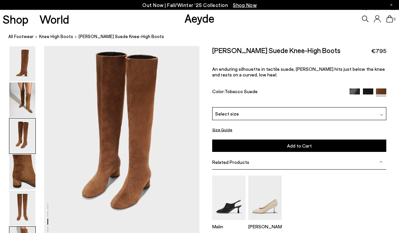 This screenshot has width=399, height=233. Describe the element at coordinates (245, 5) in the screenshot. I see `span: Navigate to /collections/new-in` at that location.